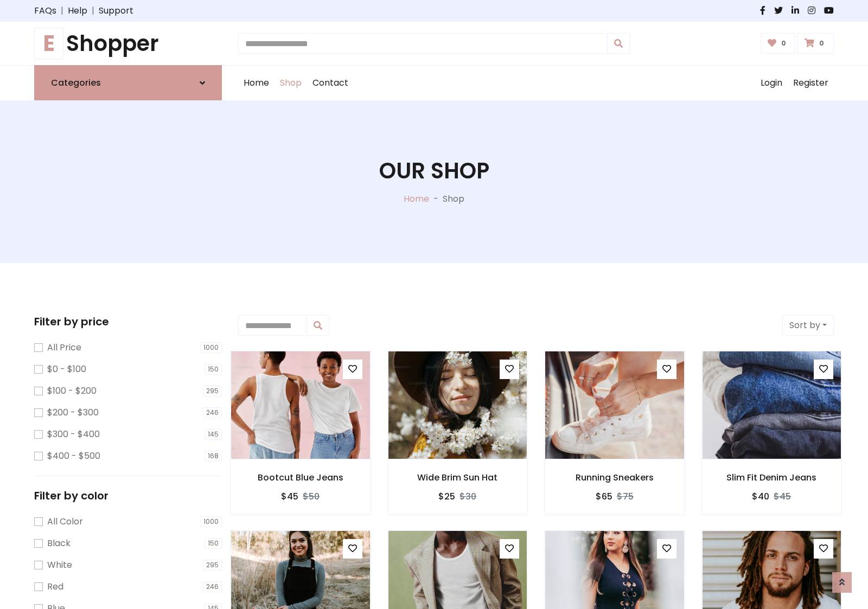  Describe the element at coordinates (128, 82) in the screenshot. I see `a: Categories` at that location.